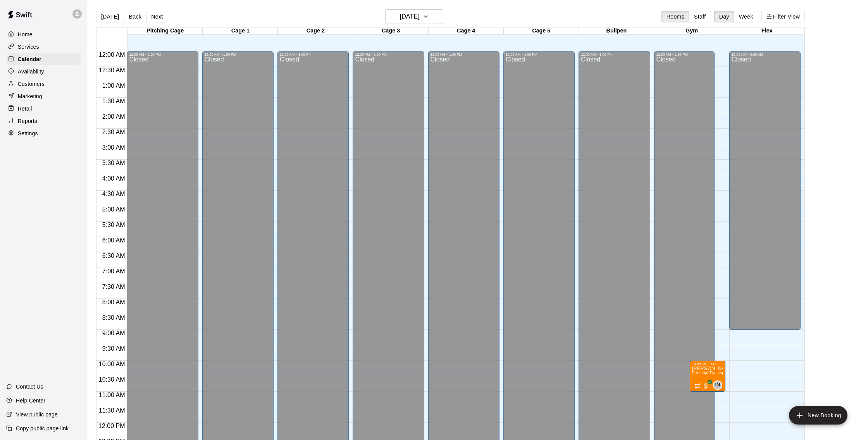 Image resolution: width=868 pixels, height=440 pixels. Describe the element at coordinates (112, 380) in the screenshot. I see `span: 10:30 AM` at that location.